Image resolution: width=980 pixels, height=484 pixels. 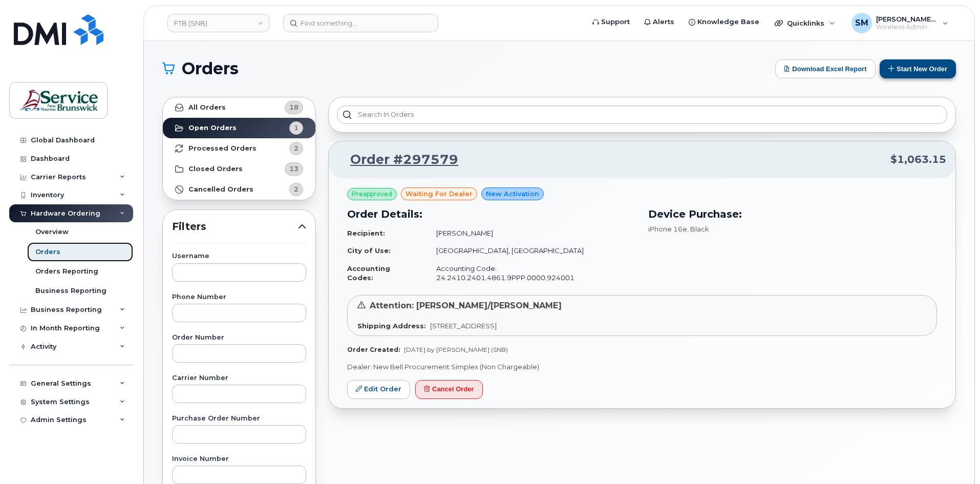 What do you see at coordinates (918, 69) in the screenshot?
I see `button: Start New Order` at bounding box center [918, 69].